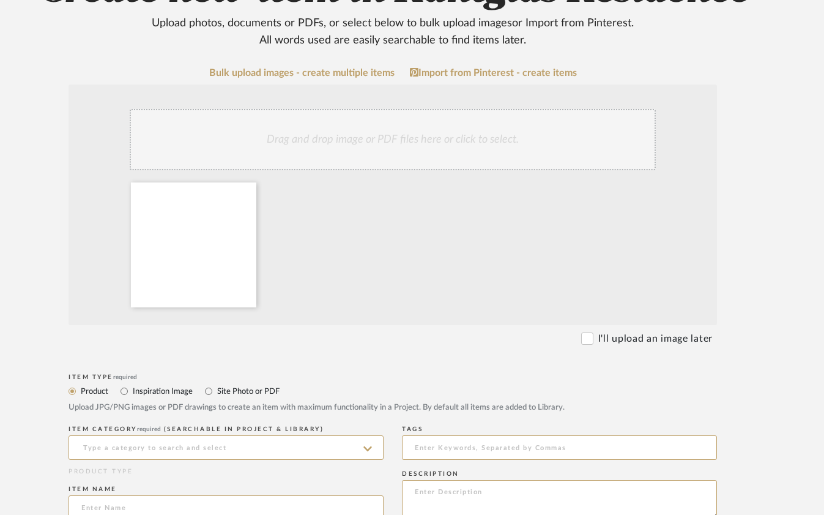 The width and height of the screenshot is (824, 515). What do you see at coordinates (559, 429) in the screenshot?
I see `div: Tags` at bounding box center [559, 429].